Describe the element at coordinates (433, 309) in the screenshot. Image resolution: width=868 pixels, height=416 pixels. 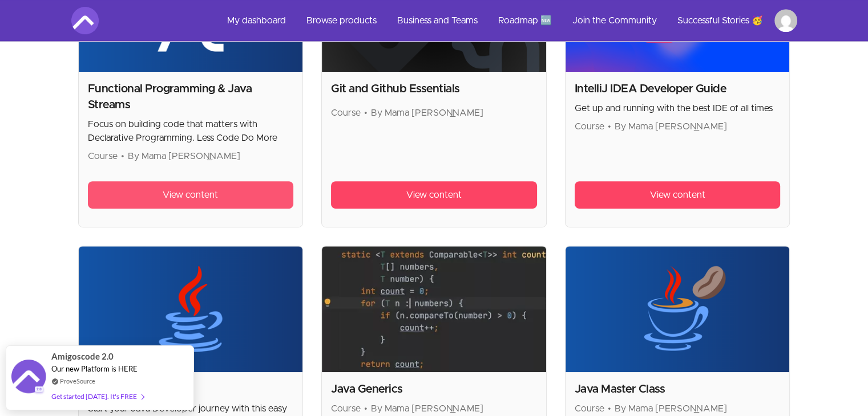
I see `img: Product image for Java Generics` at that location.